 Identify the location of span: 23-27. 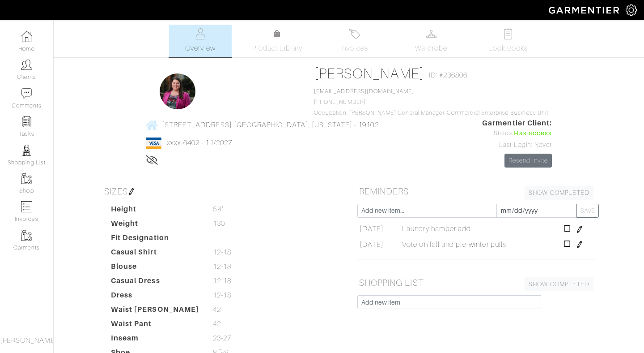
(221, 338).